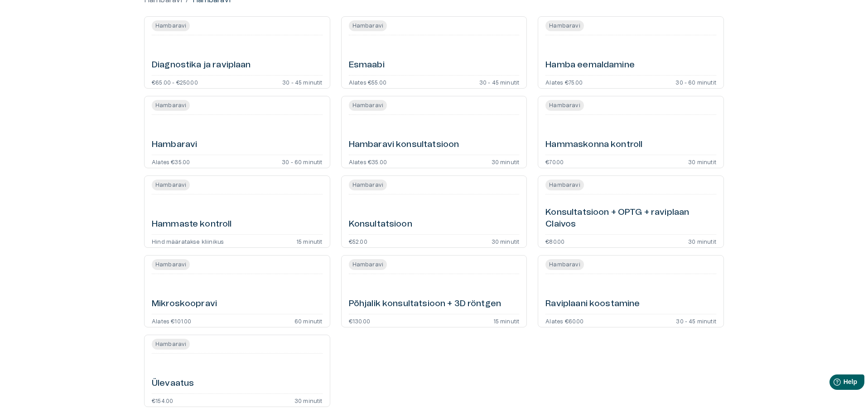 Image resolution: width=868 pixels, height=412 pixels. Describe the element at coordinates (191, 224) in the screenshot. I see `h6: Hammaste kontroll` at that location.